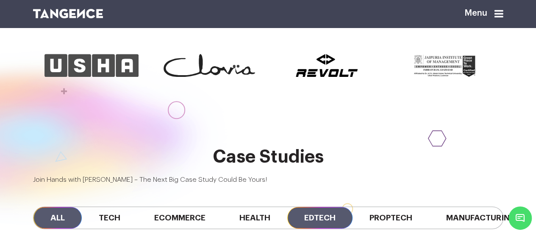  What do you see at coordinates (58, 217) in the screenshot?
I see `span: All` at bounding box center [58, 217].